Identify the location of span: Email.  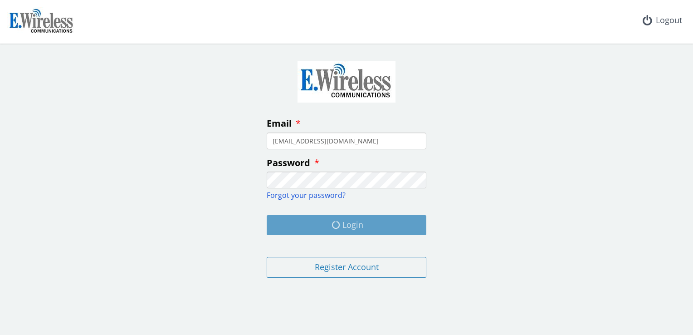
(279, 123).